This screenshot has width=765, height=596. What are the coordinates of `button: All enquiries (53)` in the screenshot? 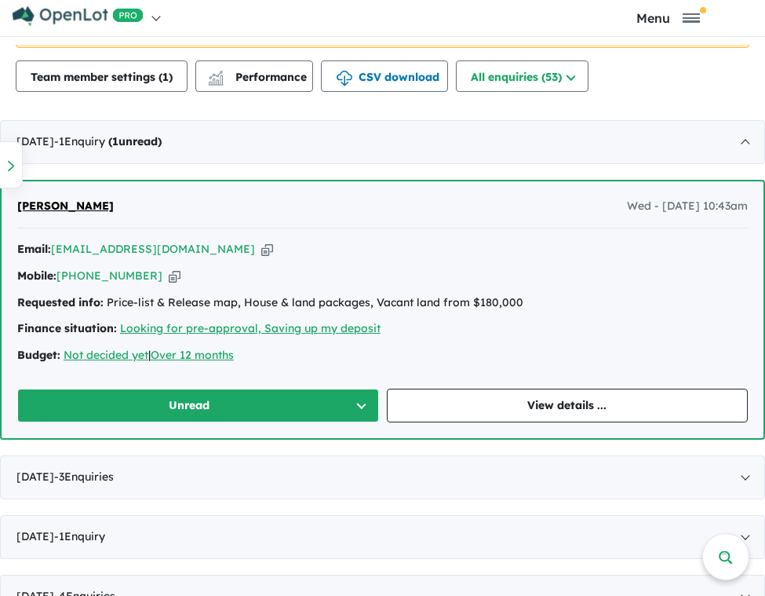 It's located at (522, 76).